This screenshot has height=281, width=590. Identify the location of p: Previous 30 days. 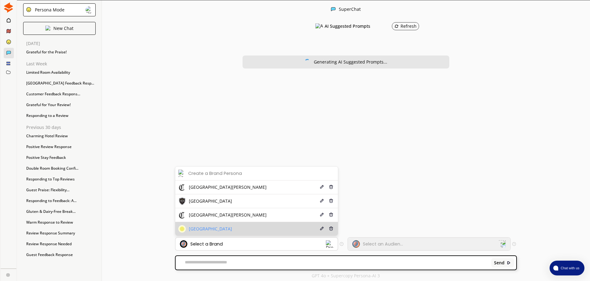
(61, 128).